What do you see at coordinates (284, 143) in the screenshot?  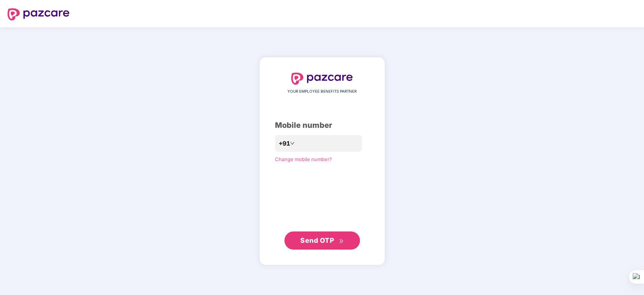 I see `span: +91` at bounding box center [284, 143].